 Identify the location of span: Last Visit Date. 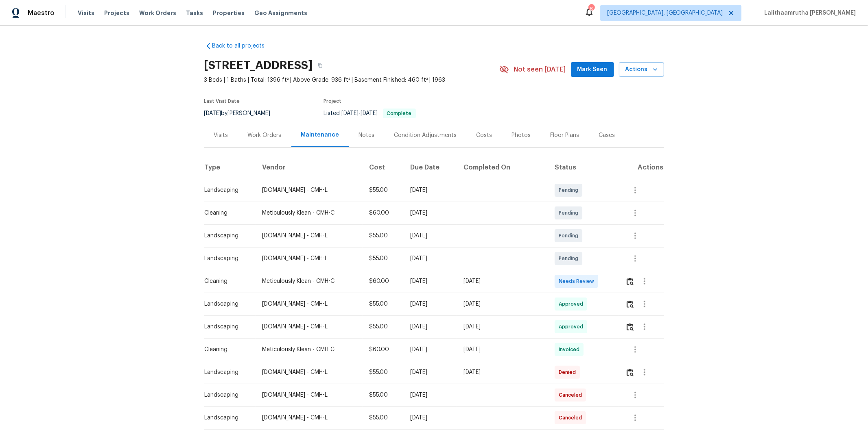
(222, 101).